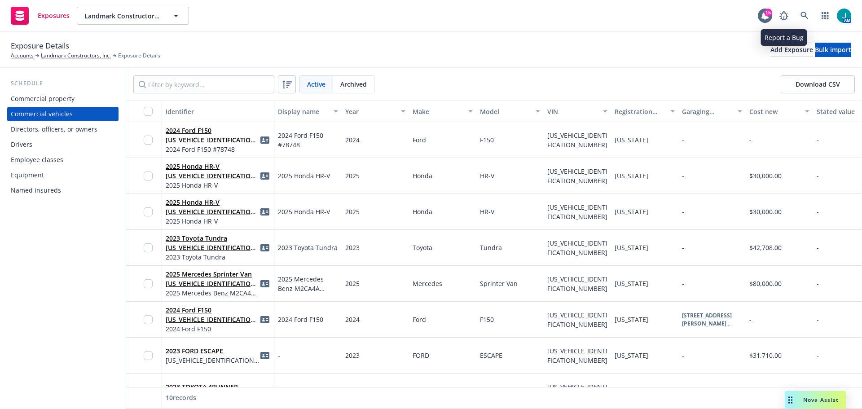  What do you see at coordinates (123, 16) in the screenshot?
I see `span: Landmark Constructors, Inc.` at bounding box center [123, 16].